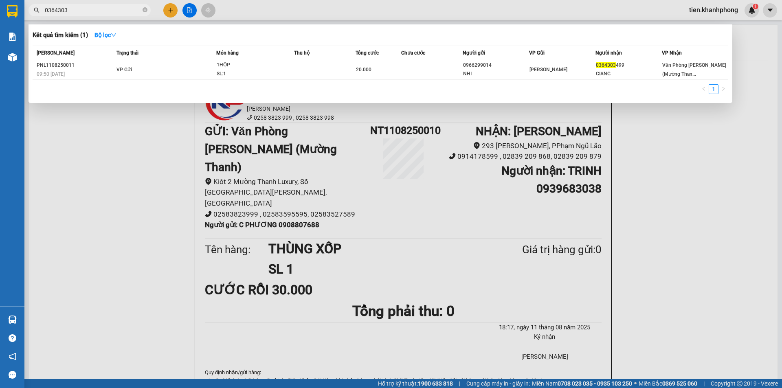 Image resolution: width=782 pixels, height=388 pixels. Describe the element at coordinates (629, 74) in the screenshot. I see `div: GIANG` at that location.